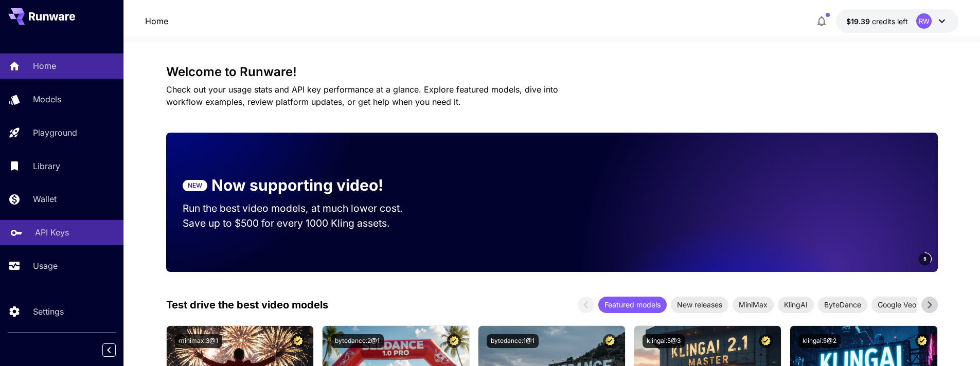 The image size is (980, 366). Describe the element at coordinates (843, 304) in the screenshot. I see `span: ByteDance` at that location.